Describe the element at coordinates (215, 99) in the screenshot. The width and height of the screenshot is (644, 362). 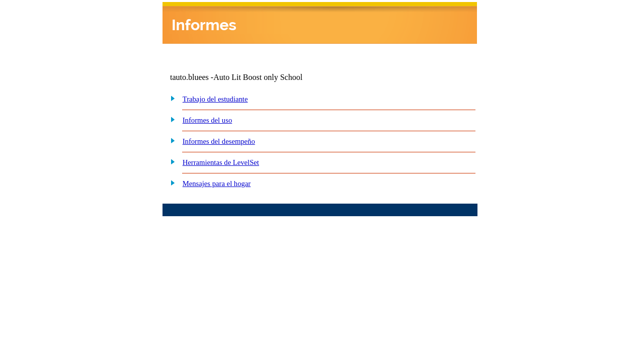
I see `a: Trabajo del estudiante` at that location.